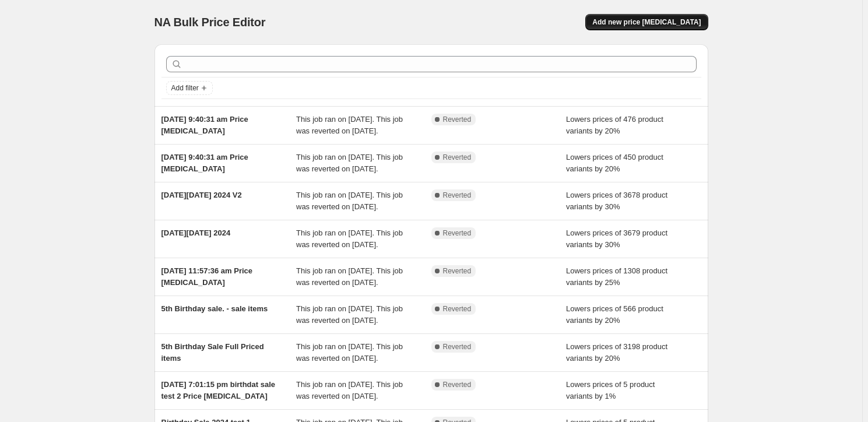  What do you see at coordinates (614, 314) in the screenshot?
I see `span: Lowers prices of 566 product variants by 20%` at bounding box center [614, 314].